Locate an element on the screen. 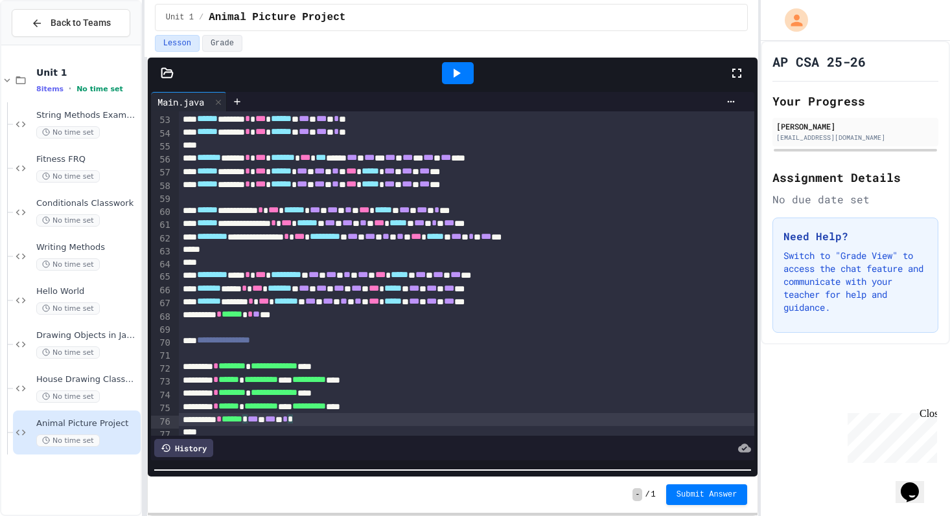 The image size is (950, 516). span: 8 items is located at coordinates (50, 89).